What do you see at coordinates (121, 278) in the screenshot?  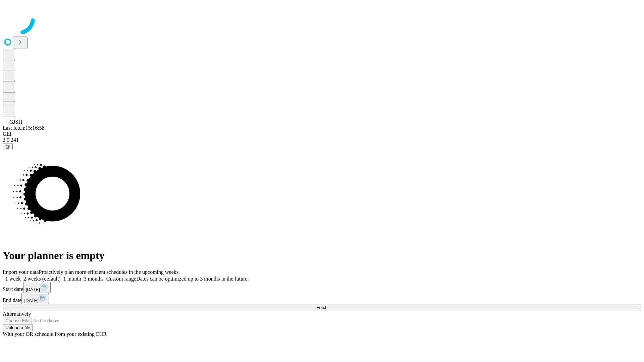 I see `span: Custom range` at bounding box center [121, 278].